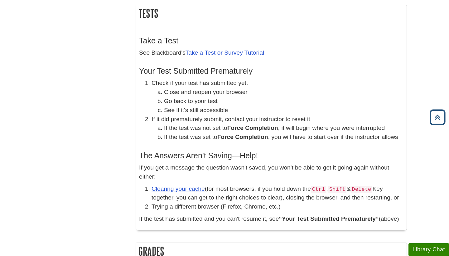  What do you see at coordinates (284, 92) in the screenshot?
I see `li: Close and reopen your browser` at bounding box center [284, 92].